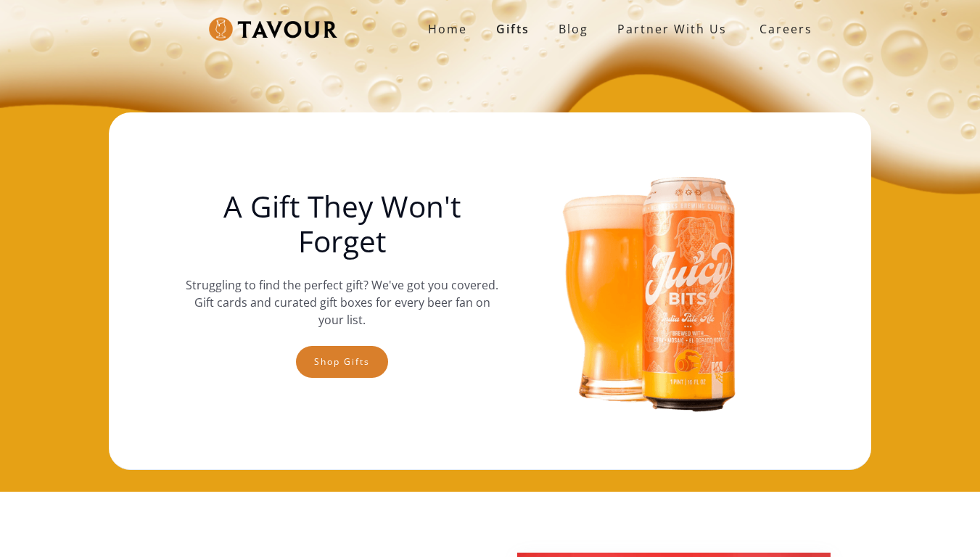 This screenshot has width=980, height=557. I want to click on a: Careers, so click(782, 29).